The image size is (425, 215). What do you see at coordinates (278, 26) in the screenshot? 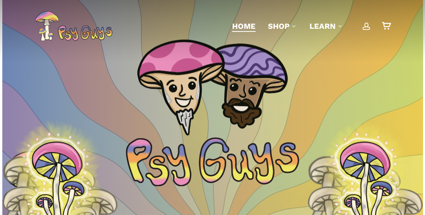
I see `span: Shop` at bounding box center [278, 26].